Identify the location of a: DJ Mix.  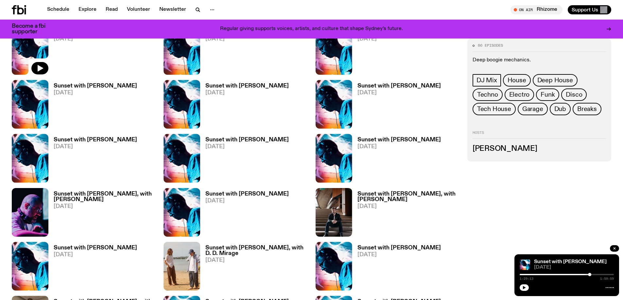
(486, 80).